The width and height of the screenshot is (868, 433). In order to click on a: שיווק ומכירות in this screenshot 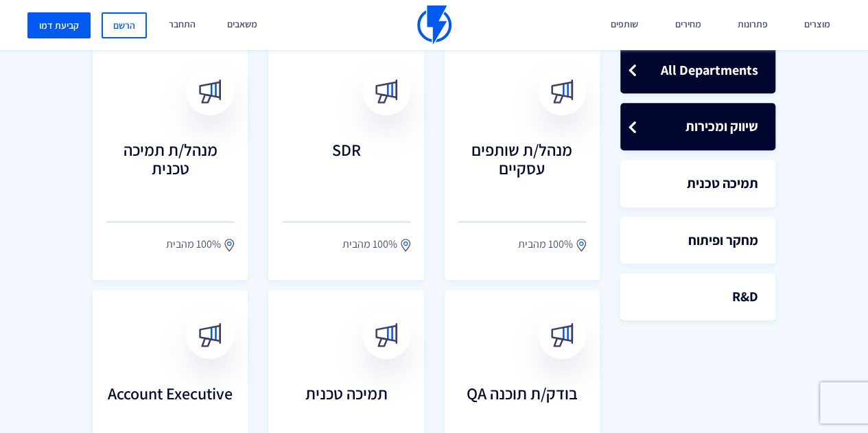, I will do `click(698, 127)`.